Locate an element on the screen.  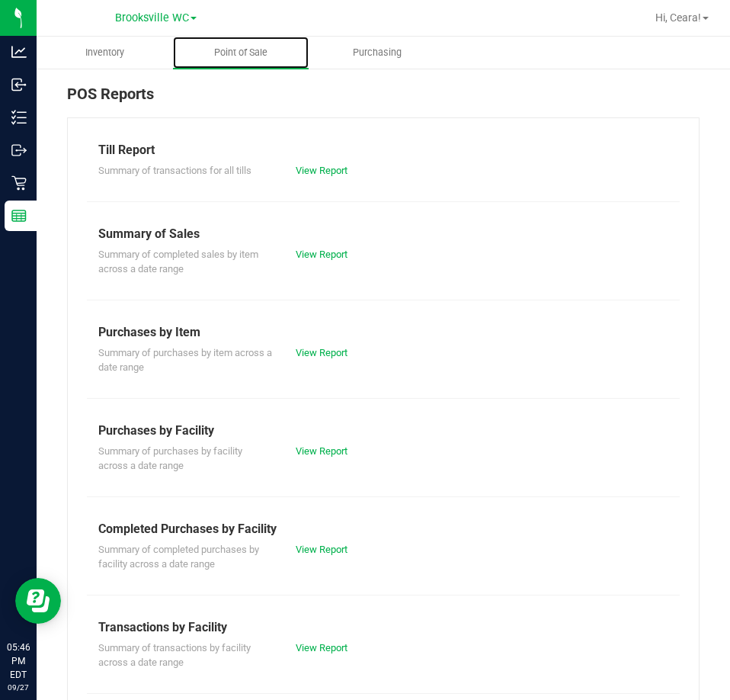
span: Point of Sale is located at coordinates (241, 53).